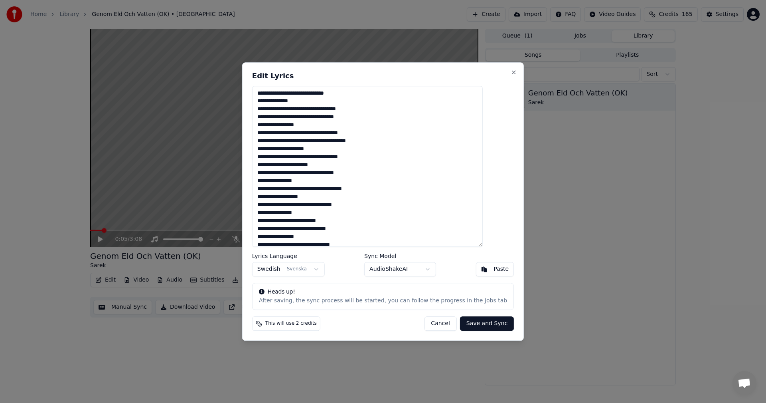 This screenshot has width=766, height=403. Describe the element at coordinates (487, 323) in the screenshot. I see `button: Save and Sync` at that location.